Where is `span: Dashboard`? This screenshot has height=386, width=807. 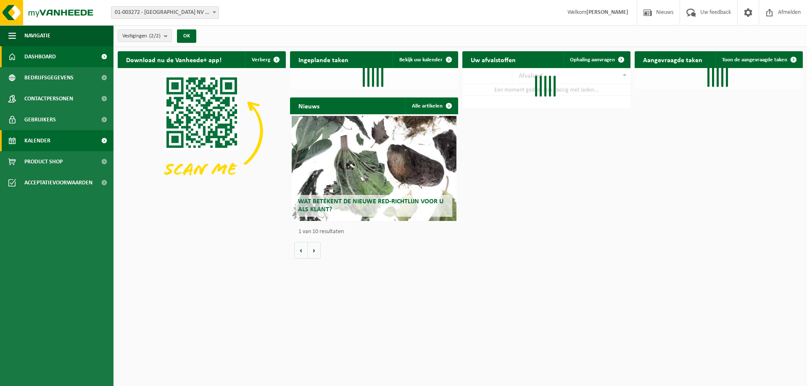
span: Dashboard is located at coordinates (40, 57).